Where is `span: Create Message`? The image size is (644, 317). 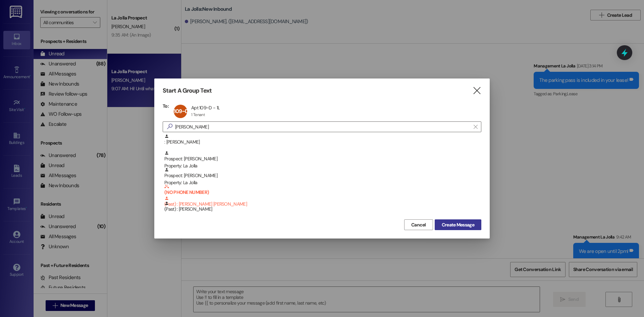 span: Create Message is located at coordinates (458, 225).